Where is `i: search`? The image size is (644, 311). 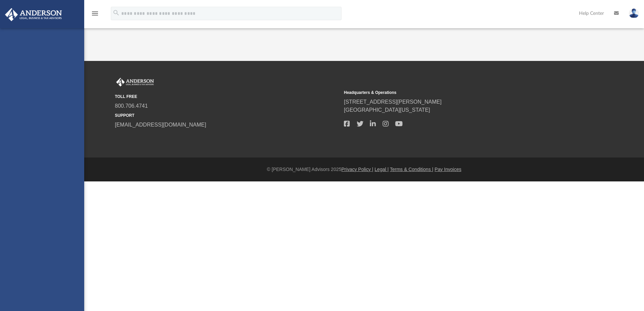
i: search is located at coordinates (116, 13).